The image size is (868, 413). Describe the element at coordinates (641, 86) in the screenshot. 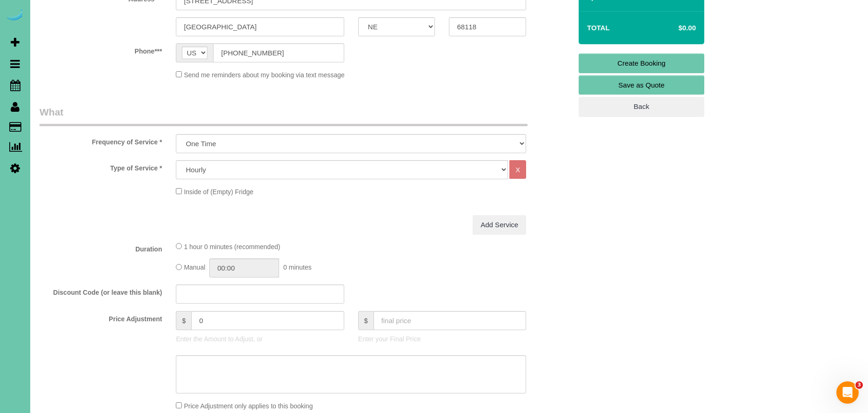

I see `a: Save as Quote` at that location.